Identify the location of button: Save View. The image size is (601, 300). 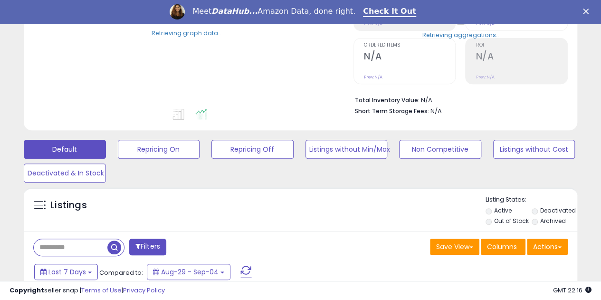
(455, 247).